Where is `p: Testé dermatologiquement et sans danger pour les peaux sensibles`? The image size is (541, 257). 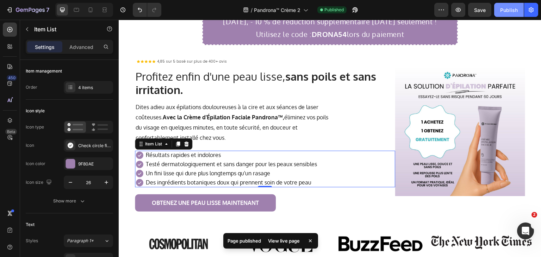
p: Testé dermatologiquement et sans danger pour les peaux sensibles is located at coordinates (113, 145).